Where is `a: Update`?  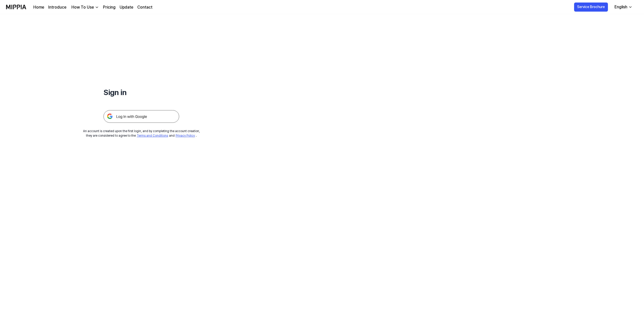 a: Update is located at coordinates (126, 7).